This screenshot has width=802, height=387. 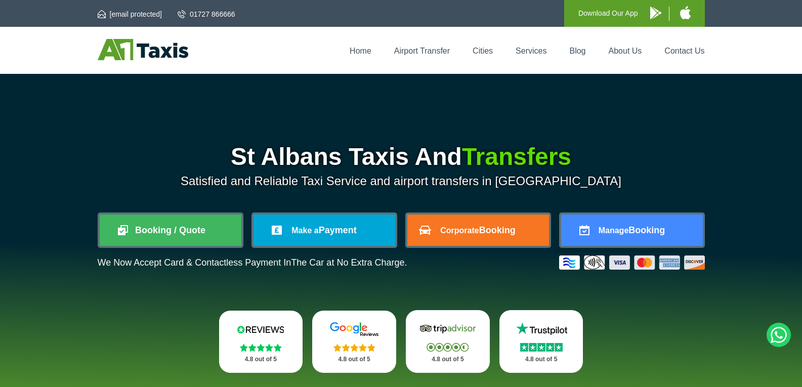 I want to click on img: A1 Taxis iPhone App, so click(x=685, y=13).